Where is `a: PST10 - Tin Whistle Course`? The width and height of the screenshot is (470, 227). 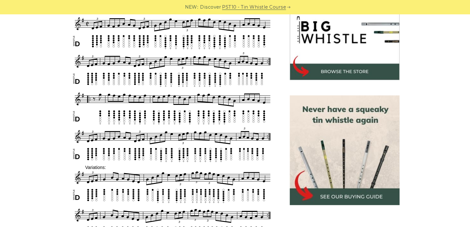
a: PST10 - Tin Whistle Course is located at coordinates (254, 7).